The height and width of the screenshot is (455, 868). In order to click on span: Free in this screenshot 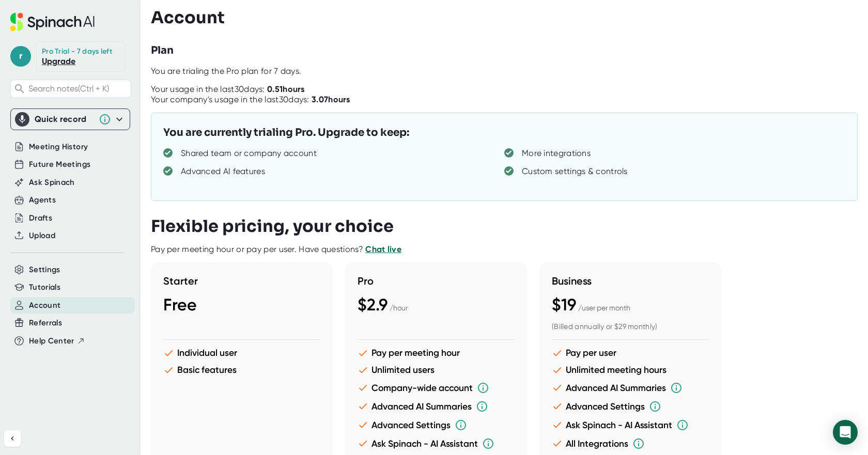, I will do `click(180, 305)`.